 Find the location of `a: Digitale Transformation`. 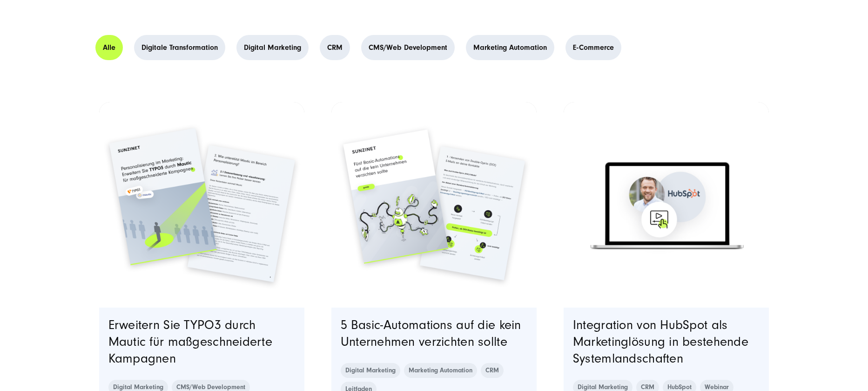

a: Digitale Transformation is located at coordinates (180, 47).